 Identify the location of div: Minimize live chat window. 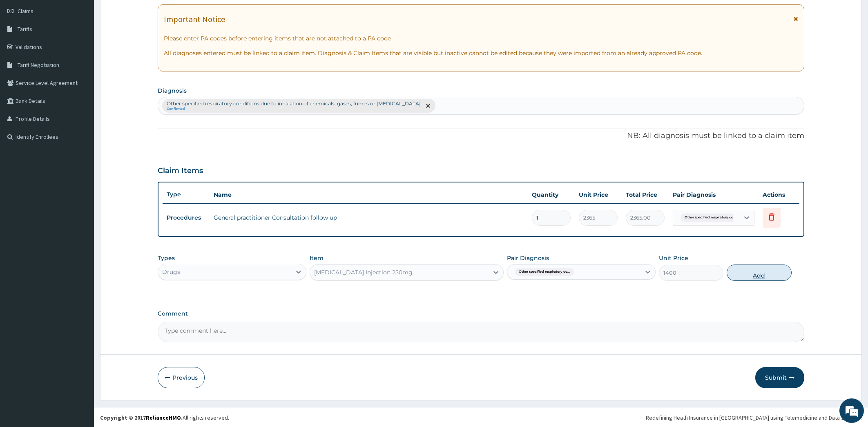
(144, 14).